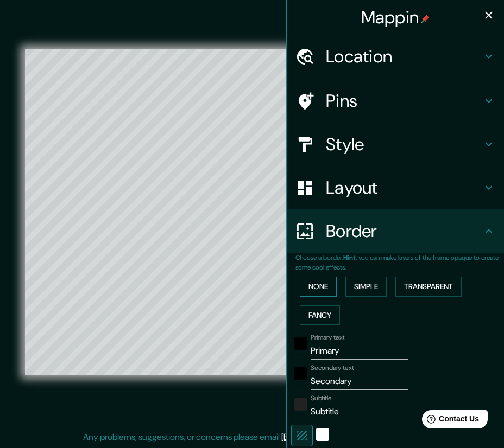 This screenshot has width=504, height=448. I want to click on b: Hint, so click(349, 257).